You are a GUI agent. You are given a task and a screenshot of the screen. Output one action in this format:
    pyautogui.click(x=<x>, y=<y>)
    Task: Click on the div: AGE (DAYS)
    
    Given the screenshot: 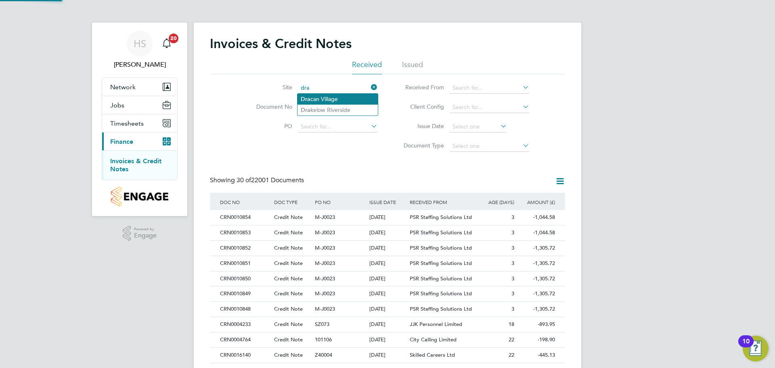 What is the action you would take?
    pyautogui.click(x=495, y=202)
    